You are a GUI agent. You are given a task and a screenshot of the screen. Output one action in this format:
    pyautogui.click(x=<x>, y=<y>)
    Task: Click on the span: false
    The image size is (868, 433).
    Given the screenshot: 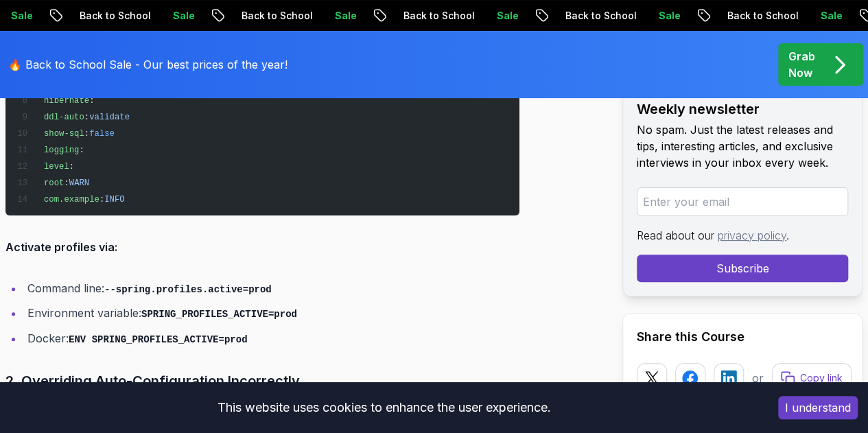 What is the action you would take?
    pyautogui.click(x=101, y=134)
    